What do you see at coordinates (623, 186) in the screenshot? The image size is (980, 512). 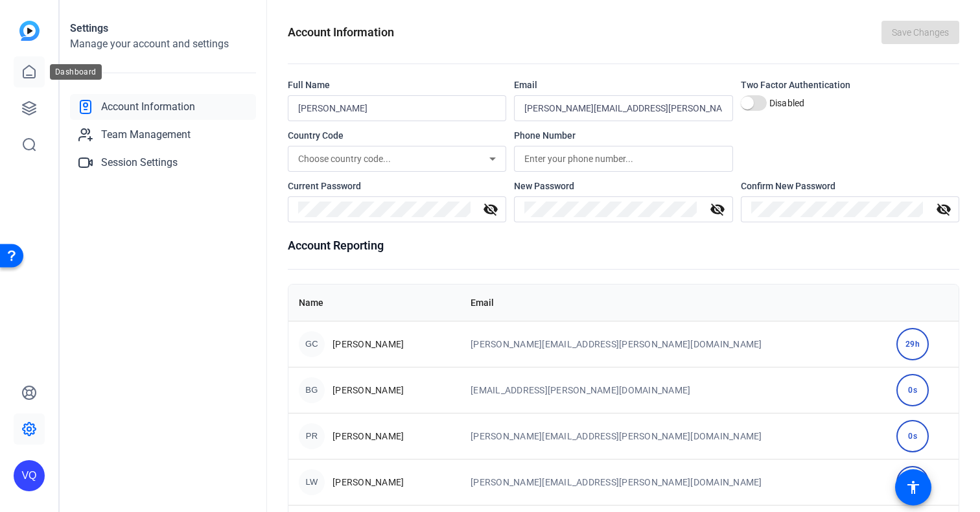 I see `div: New Password` at bounding box center [623, 186].